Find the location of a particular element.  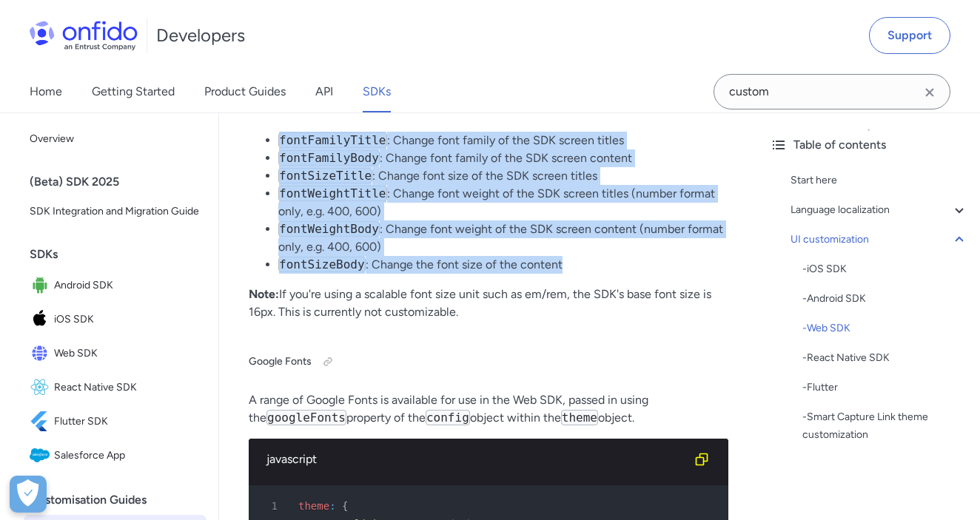

div: Customisation Guides is located at coordinates (120, 500).